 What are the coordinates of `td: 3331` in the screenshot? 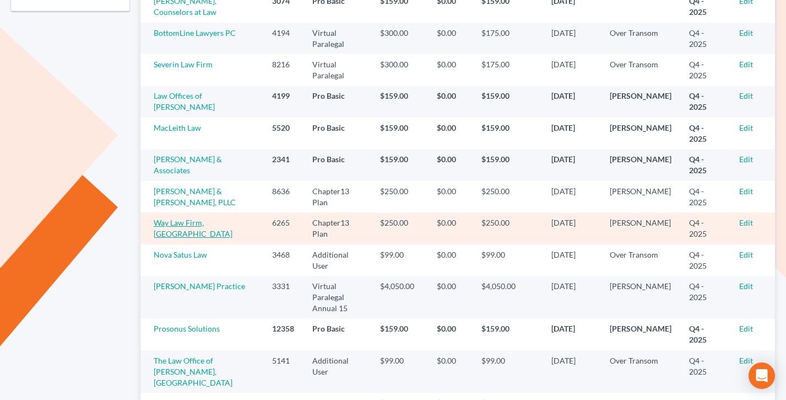 It's located at (283, 296).